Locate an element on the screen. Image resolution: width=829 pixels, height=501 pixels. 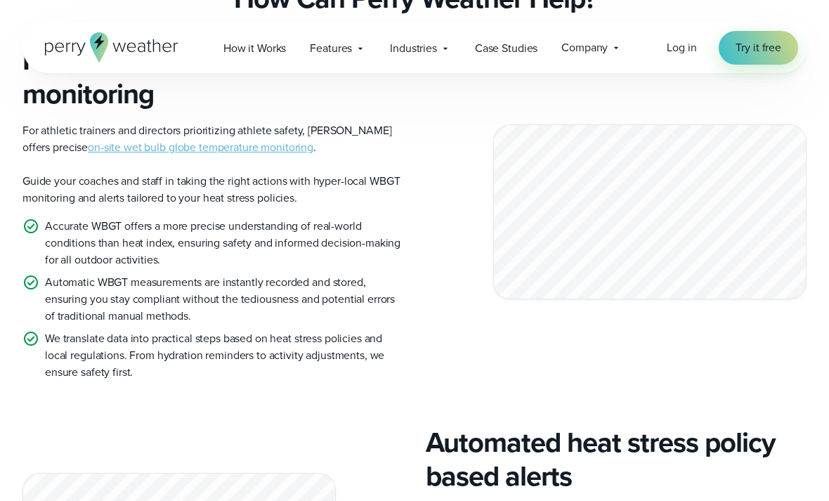
span: Industries is located at coordinates (413, 48).